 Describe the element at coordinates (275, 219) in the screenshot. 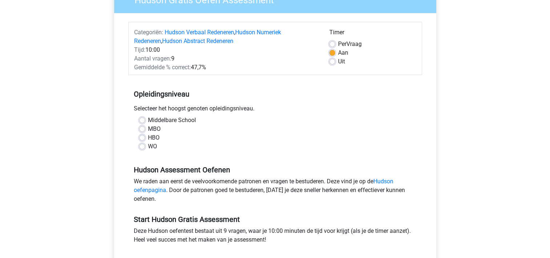

I see `h5: Start Hudson Gratis Assessment` at that location.